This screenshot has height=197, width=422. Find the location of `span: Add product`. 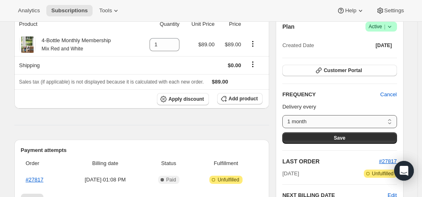

span: Add product is located at coordinates (243, 99).